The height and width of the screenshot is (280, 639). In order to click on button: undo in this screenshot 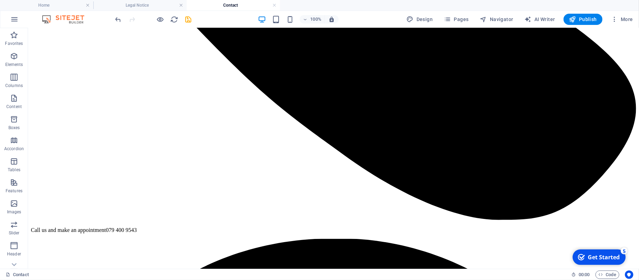, I will do `click(118, 19)`.